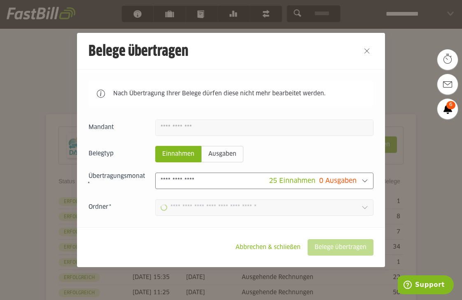 This screenshot has width=462, height=300. What do you see at coordinates (268, 248) in the screenshot?
I see `sl-button: Abbrechen & schließen` at bounding box center [268, 248].